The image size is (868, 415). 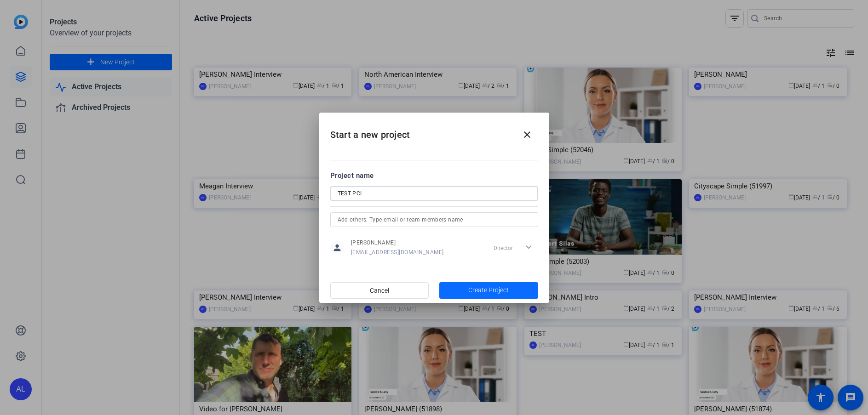 What do you see at coordinates (380, 290) in the screenshot?
I see `span: Cancel` at bounding box center [380, 290].